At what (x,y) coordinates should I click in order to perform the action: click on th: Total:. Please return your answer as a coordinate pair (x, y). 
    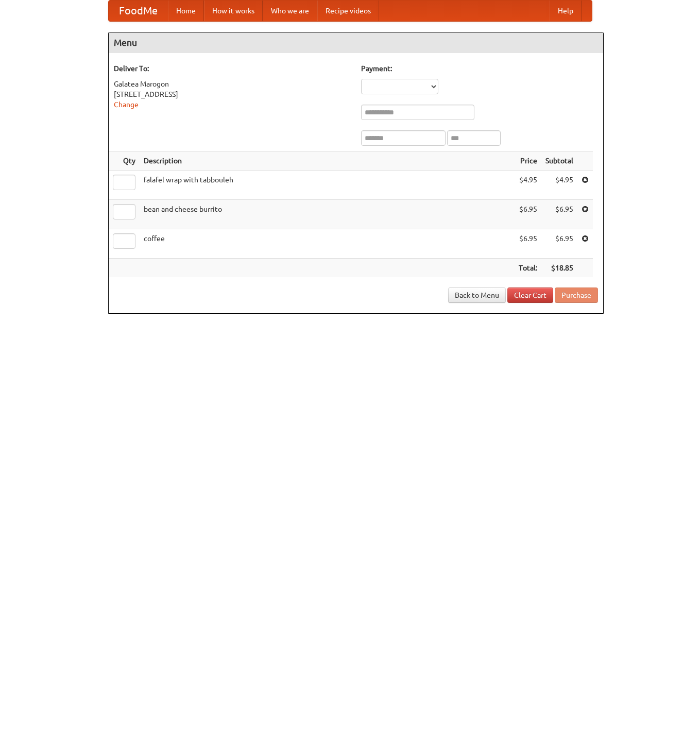
    Looking at the image, I should click on (528, 268).